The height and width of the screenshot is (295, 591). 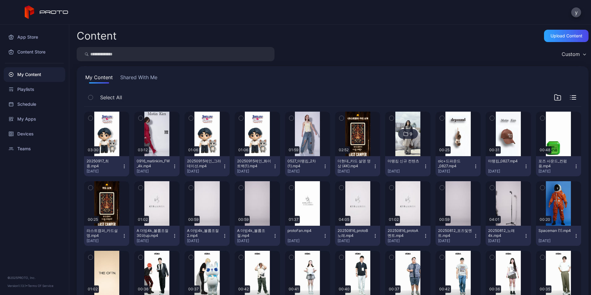 I want to click on div: oic+드파운드_0827.mp4, so click(x=455, y=164).